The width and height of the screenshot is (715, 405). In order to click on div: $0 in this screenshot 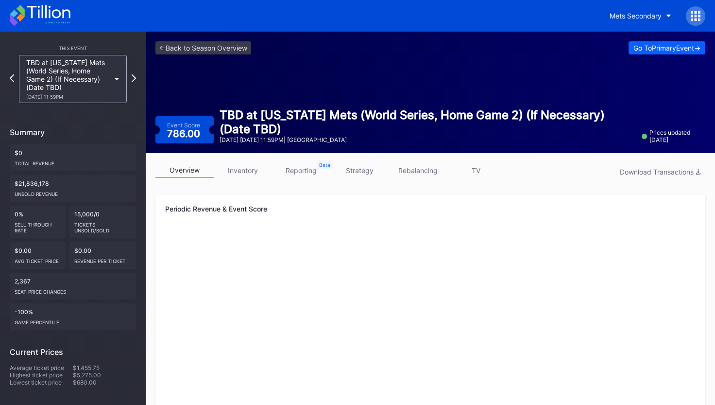, I will do `click(73, 157)`.